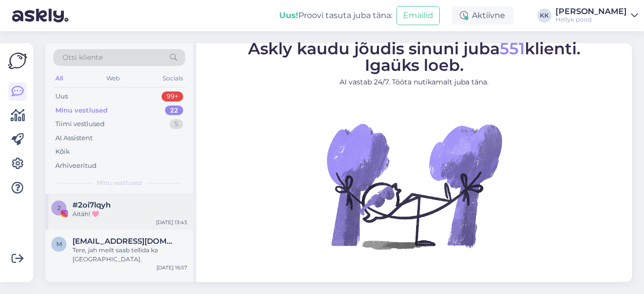  Describe the element at coordinates (172, 97) in the screenshot. I see `div: 99+` at that location.